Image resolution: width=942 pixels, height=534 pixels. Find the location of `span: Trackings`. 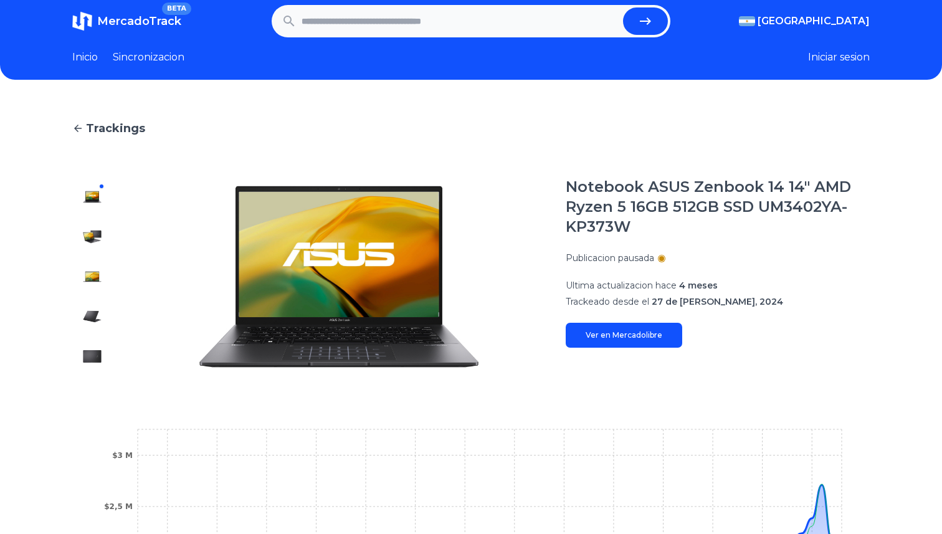

span: Trackings is located at coordinates (115, 128).